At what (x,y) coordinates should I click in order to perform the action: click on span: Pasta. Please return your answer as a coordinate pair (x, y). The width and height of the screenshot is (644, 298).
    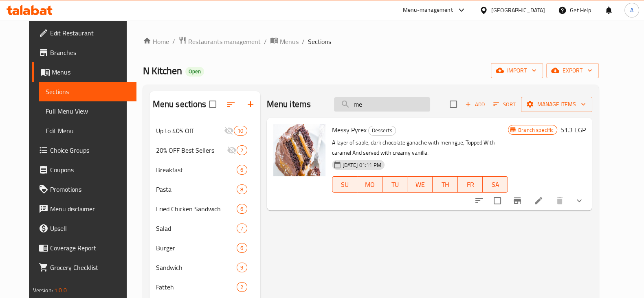
    Looking at the image, I should click on (196, 189).